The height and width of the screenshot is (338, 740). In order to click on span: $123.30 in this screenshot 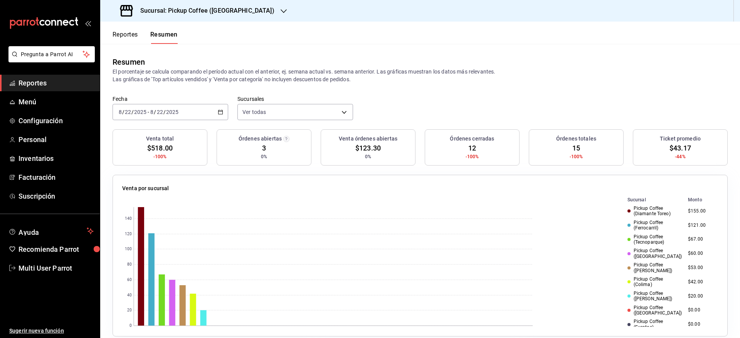, I will do `click(368, 148)`.